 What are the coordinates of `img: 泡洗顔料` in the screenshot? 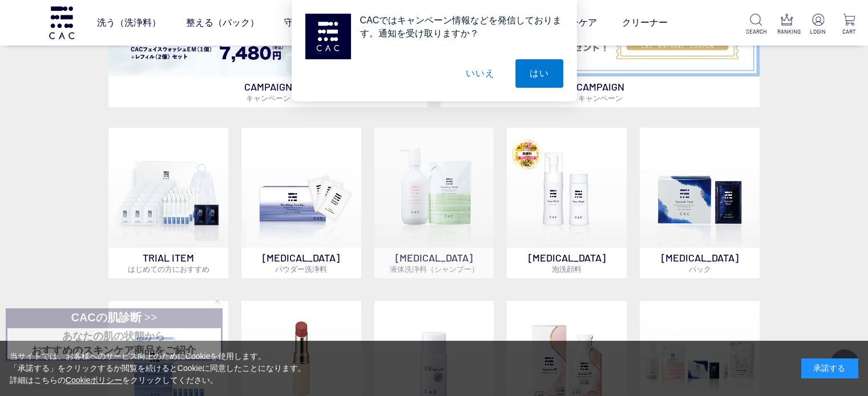 It's located at (567, 188).